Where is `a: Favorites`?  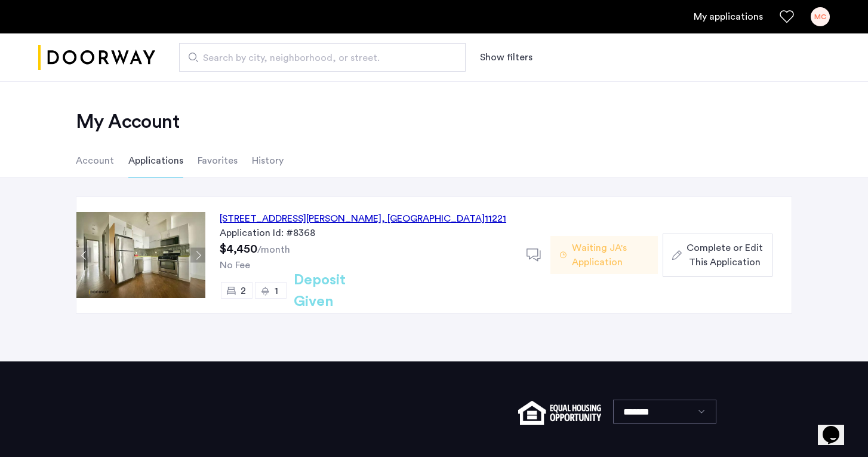 a: Favorites is located at coordinates (787, 17).